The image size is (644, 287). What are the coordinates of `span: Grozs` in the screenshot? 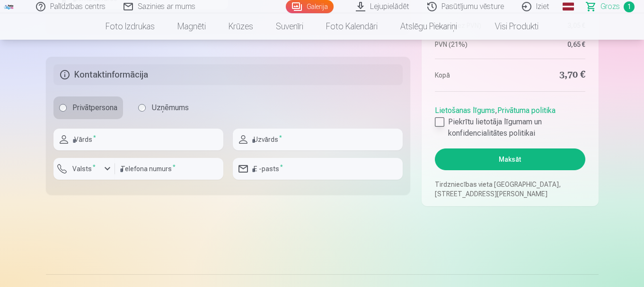 It's located at (610, 7).